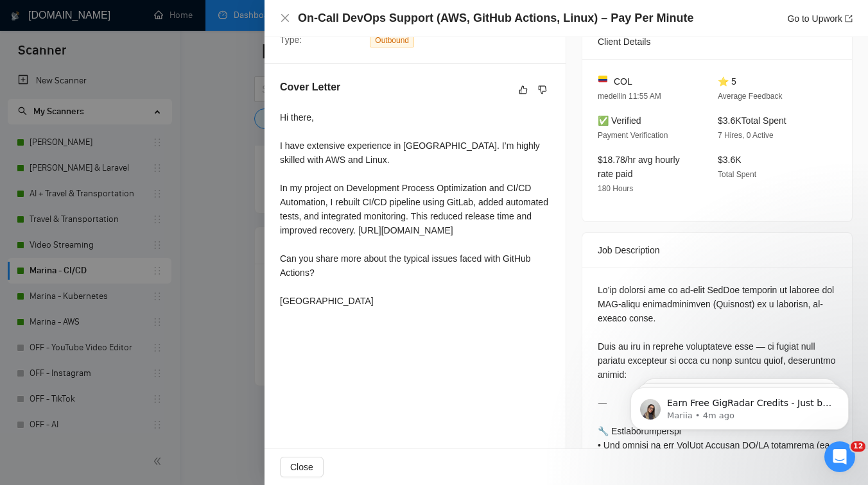 This screenshot has width=868, height=485. What do you see at coordinates (615, 189) in the screenshot?
I see `span: 180 Hours` at bounding box center [615, 189].